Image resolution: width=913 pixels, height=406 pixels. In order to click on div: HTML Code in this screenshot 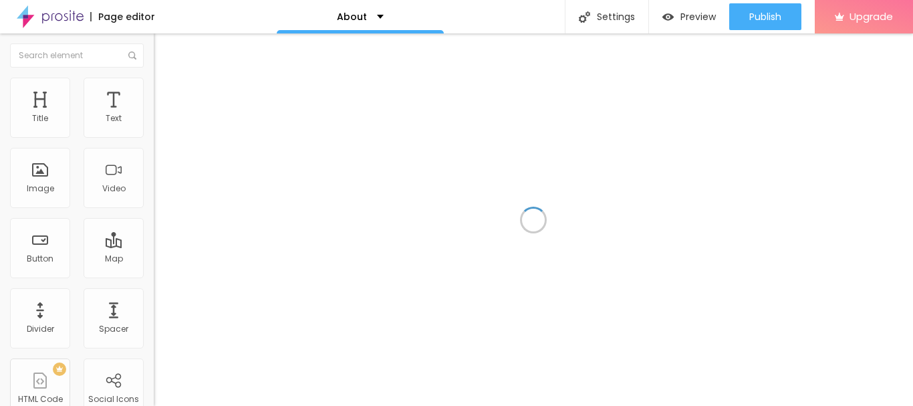, I will do `click(40, 399)`.